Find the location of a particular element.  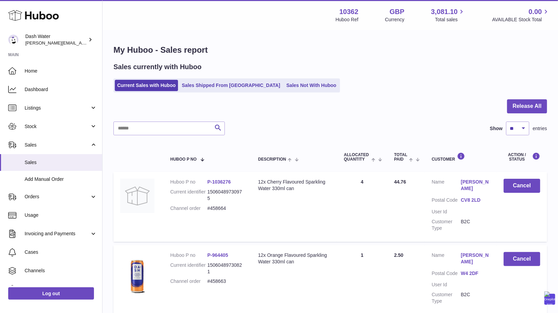

span: Total sales is located at coordinates (450, 19).